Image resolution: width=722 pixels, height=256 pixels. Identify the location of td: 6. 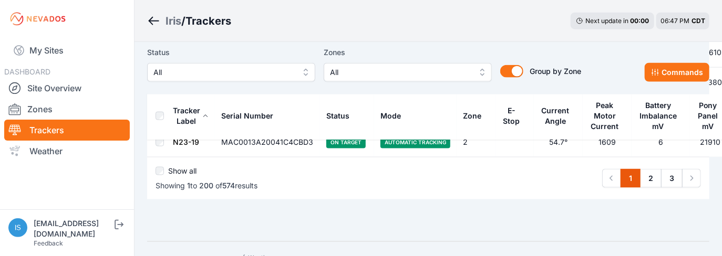
(660, 142).